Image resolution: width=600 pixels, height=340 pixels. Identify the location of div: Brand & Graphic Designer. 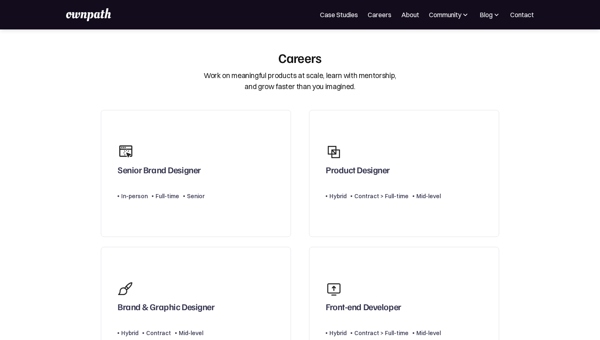
(166, 308).